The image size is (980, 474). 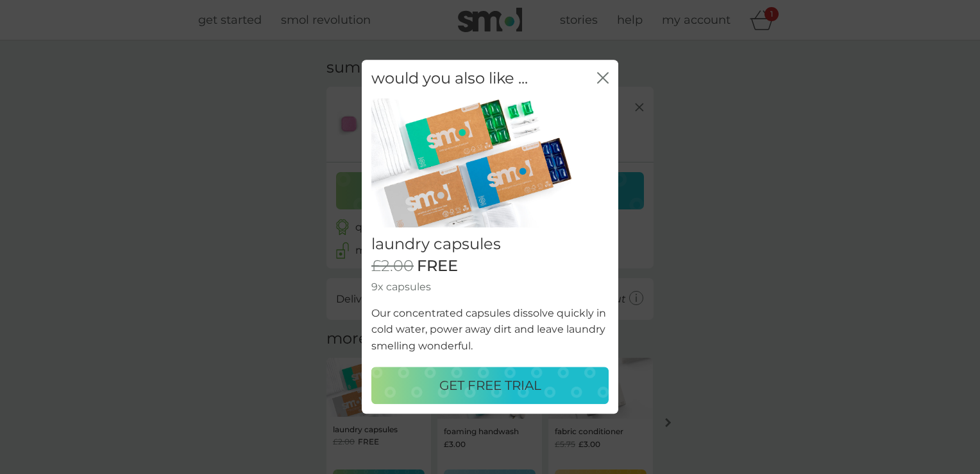 I want to click on span: FREE, so click(x=437, y=266).